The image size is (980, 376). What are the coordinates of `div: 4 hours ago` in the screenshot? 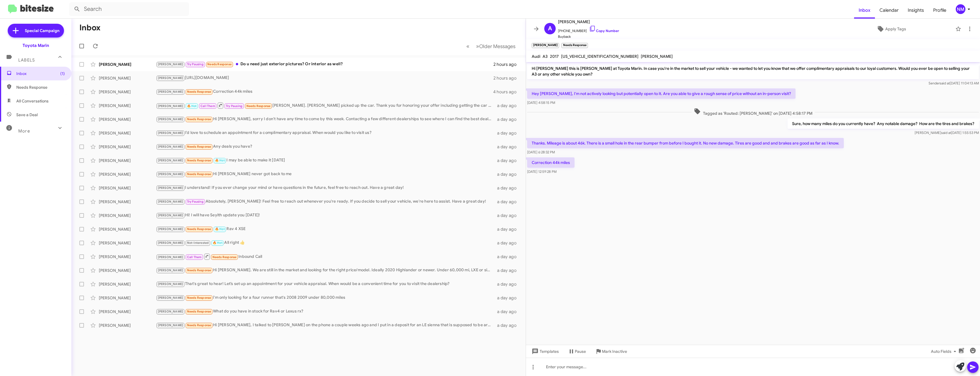 It's located at (507, 92).